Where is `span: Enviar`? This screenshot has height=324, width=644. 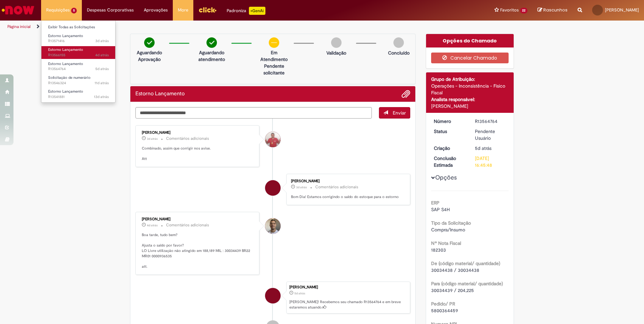
span: Enviar is located at coordinates (399, 113).